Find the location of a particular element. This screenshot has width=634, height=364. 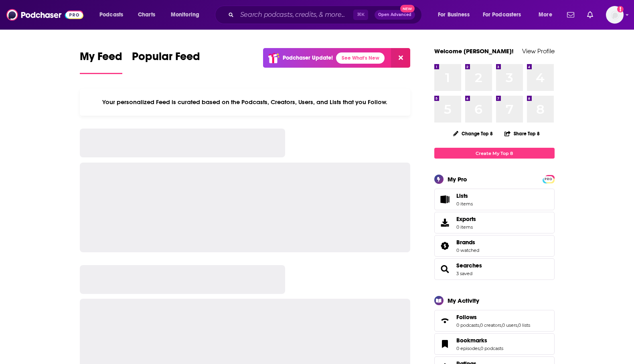

a: See What's New is located at coordinates (360, 58).